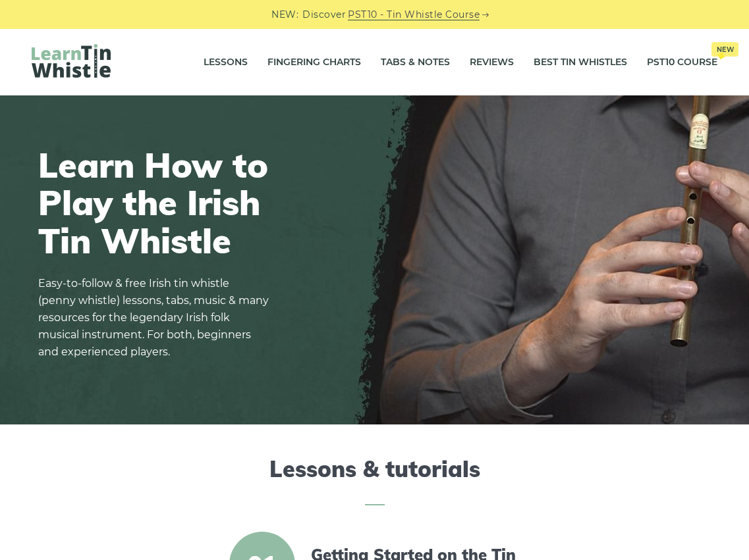 The width and height of the screenshot is (749, 560). What do you see at coordinates (580, 63) in the screenshot?
I see `a: Best Tin Whistles` at bounding box center [580, 63].